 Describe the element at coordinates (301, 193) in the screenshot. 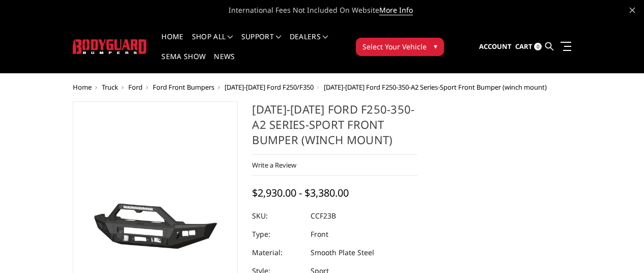

I see `span: $2,930.00 - $3,380.00` at that location.